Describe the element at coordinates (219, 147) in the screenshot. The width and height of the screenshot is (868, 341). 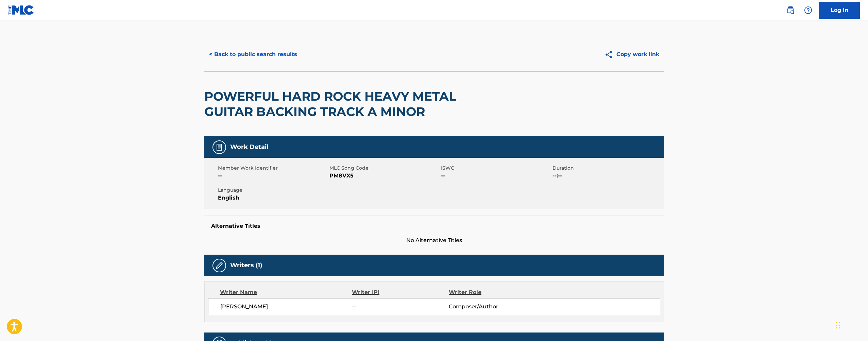
I see `img: Work Detail` at that location.